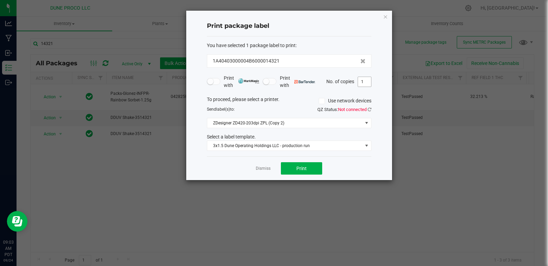  What do you see at coordinates (289, 137) in the screenshot?
I see `div: Select a label template.` at bounding box center [289, 137].